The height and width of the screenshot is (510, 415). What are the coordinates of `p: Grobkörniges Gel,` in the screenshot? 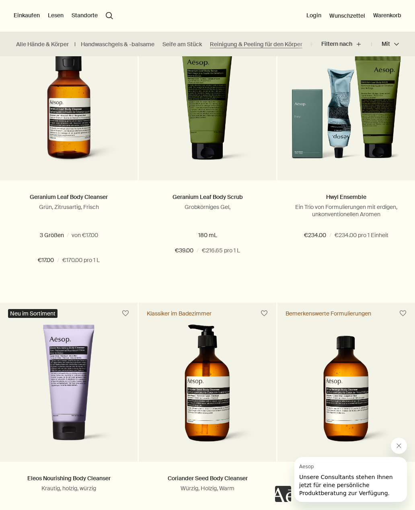 It's located at (207, 207).